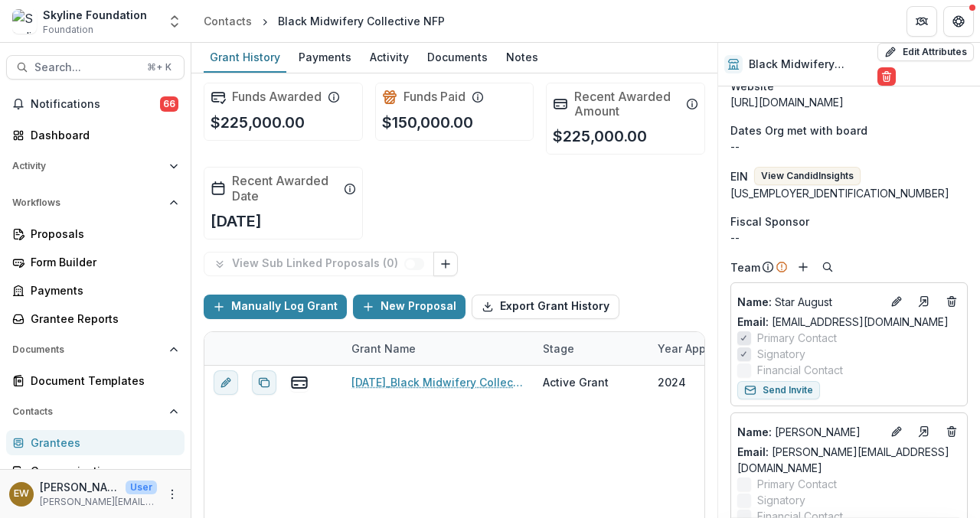  Describe the element at coordinates (95, 67) in the screenshot. I see `button: Search...` at that location.